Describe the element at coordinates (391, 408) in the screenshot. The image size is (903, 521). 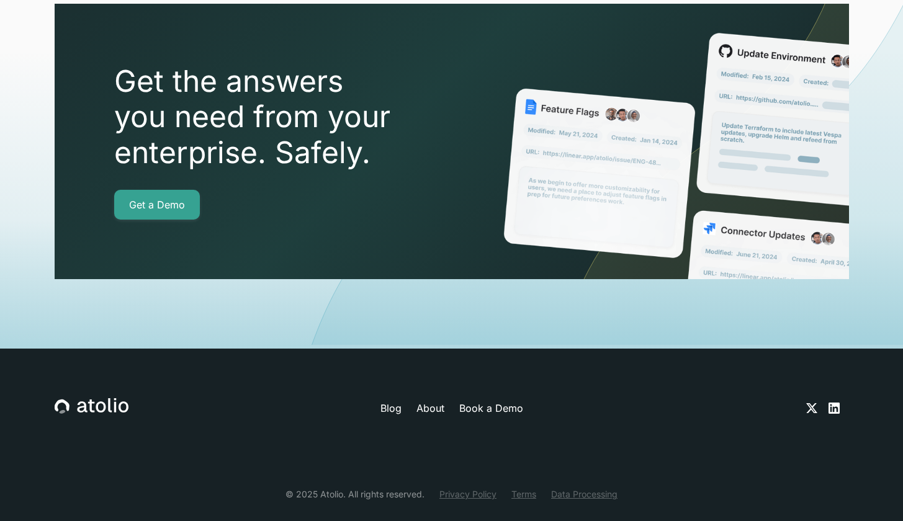
I see `a: Blog` at that location.